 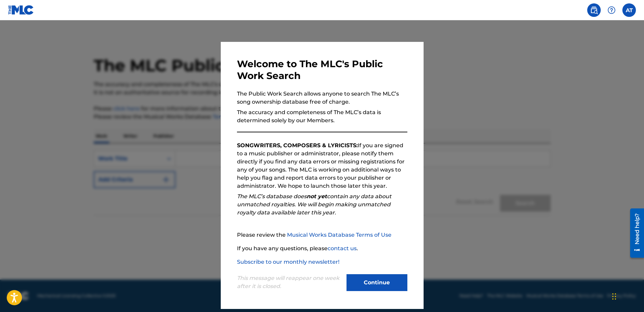 What do you see at coordinates (314, 205) in the screenshot?
I see `em: The MLC’s database does contain any data about unmatched royalties. We will begin making unmatche...` at bounding box center [314, 205].